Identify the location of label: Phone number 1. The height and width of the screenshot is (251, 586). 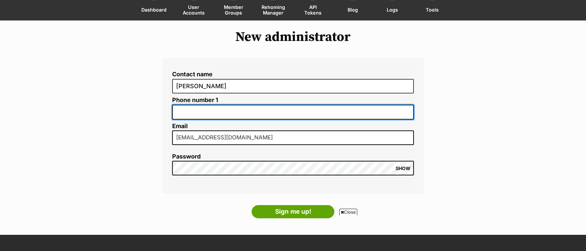
(293, 100).